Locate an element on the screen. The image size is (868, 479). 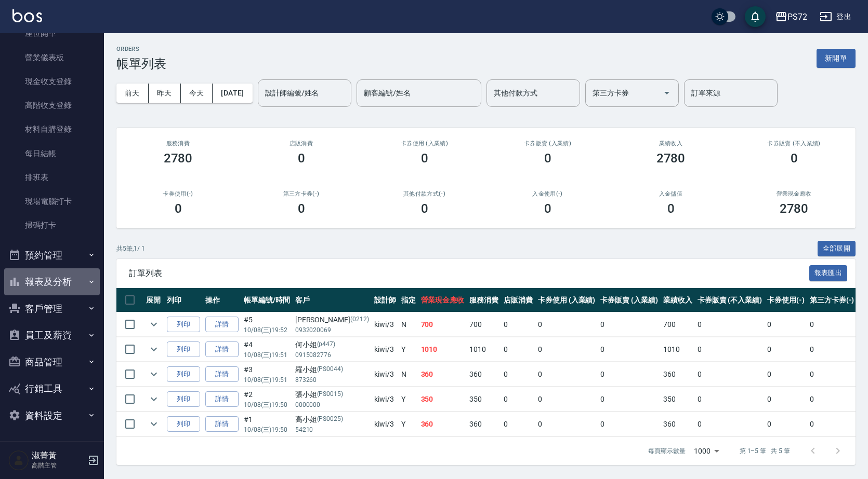
button: save is located at coordinates (755, 17).